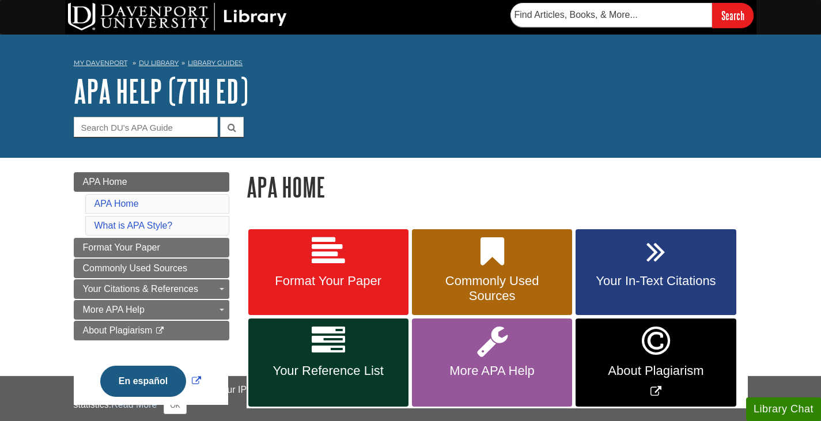 Image resolution: width=821 pixels, height=421 pixels. Describe the element at coordinates (105, 182) in the screenshot. I see `span: APA Home` at that location.